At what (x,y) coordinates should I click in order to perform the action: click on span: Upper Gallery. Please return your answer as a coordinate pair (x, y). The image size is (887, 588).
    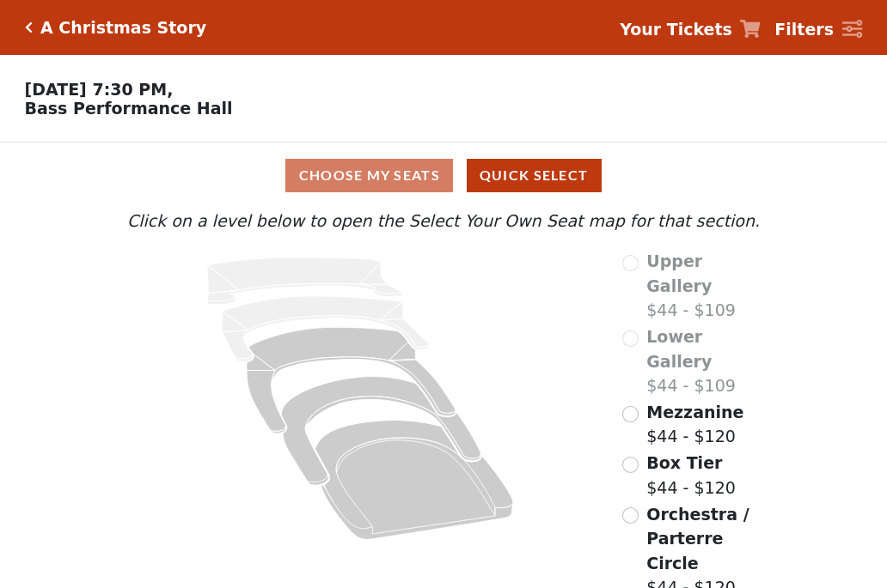
    Looking at the image, I should click on (679, 273).